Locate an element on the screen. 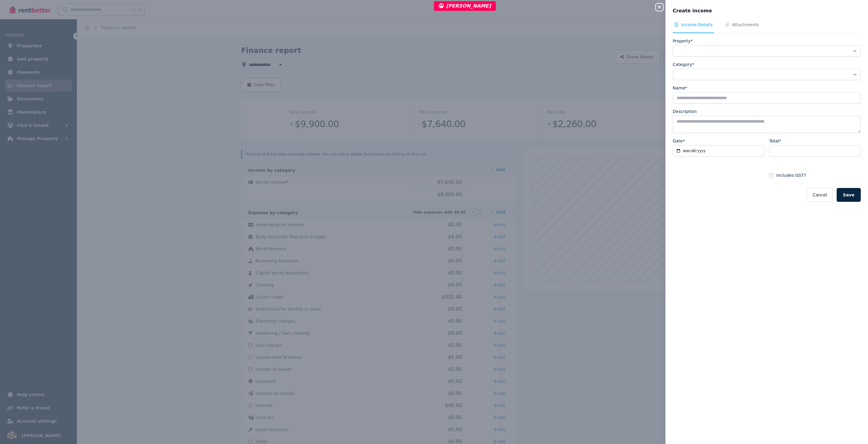 The width and height of the screenshot is (868, 444). label: Date* is located at coordinates (679, 141).